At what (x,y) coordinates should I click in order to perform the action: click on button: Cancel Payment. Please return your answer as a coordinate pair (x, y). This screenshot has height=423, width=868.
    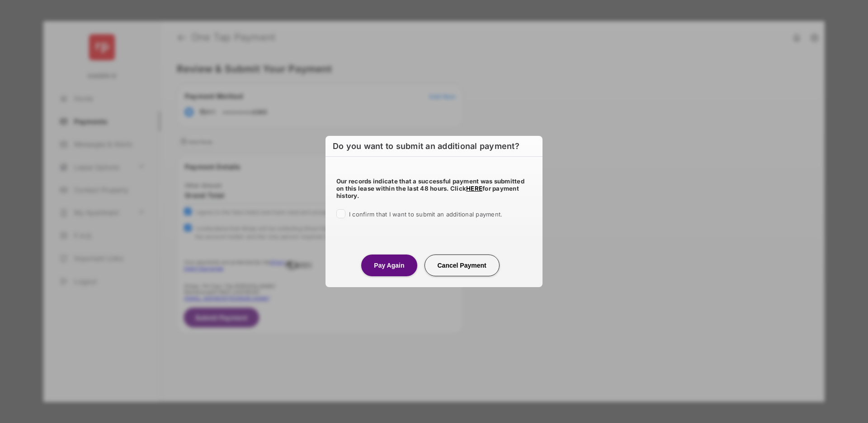
    Looking at the image, I should click on (462, 265).